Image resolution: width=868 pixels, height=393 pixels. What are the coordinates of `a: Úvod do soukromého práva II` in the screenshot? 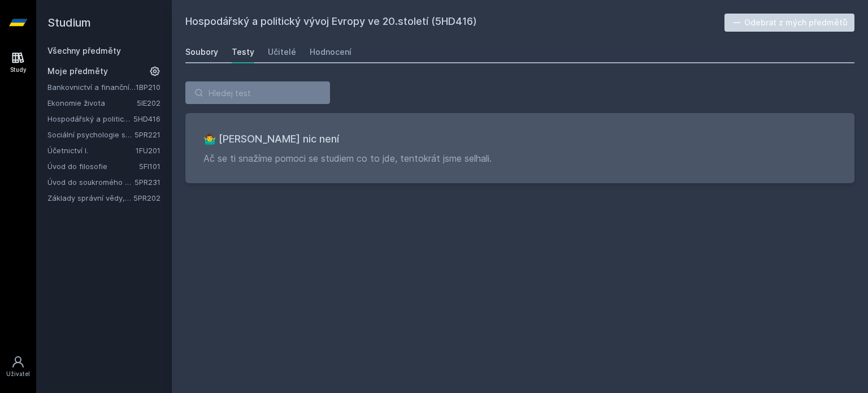 It's located at (91, 182).